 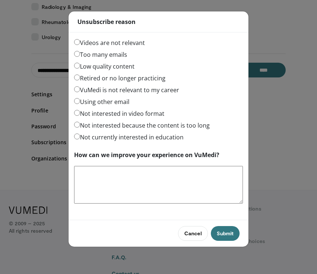 What do you see at coordinates (77, 77) in the screenshot?
I see `input: Retired or no longer practicing` at bounding box center [77, 77].